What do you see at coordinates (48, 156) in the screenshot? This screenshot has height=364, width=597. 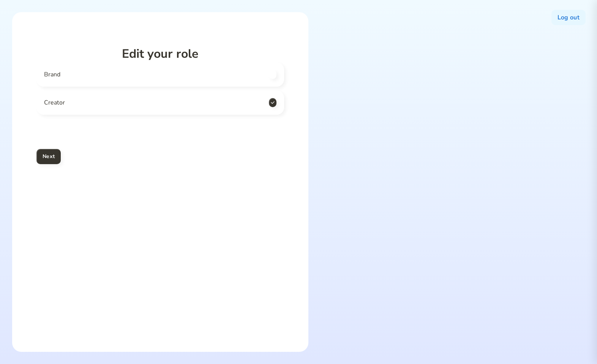 I see `button: Next` at bounding box center [48, 156].